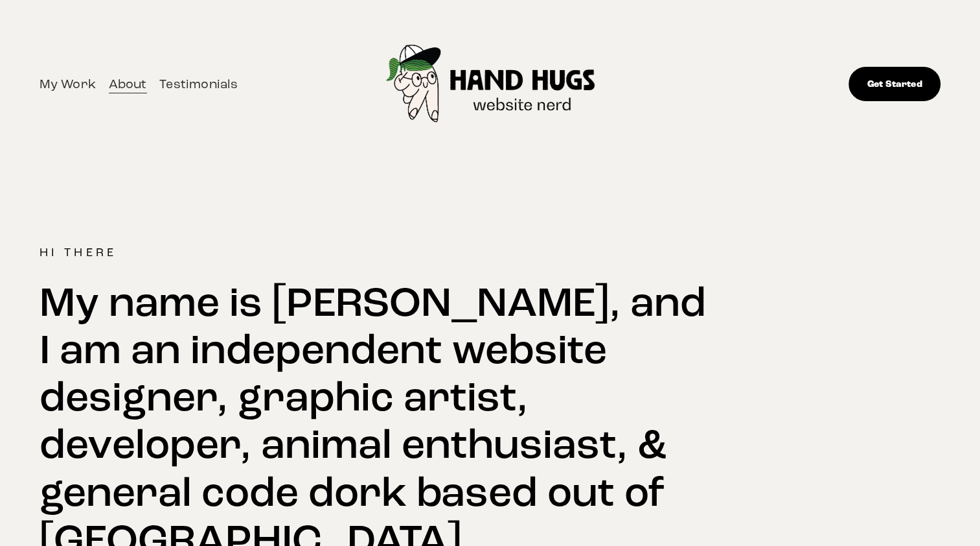 The height and width of the screenshot is (546, 980). I want to click on a: Hand Hugs Design | Independent Shopify Expert in Boulder, CO, so click(491, 84).